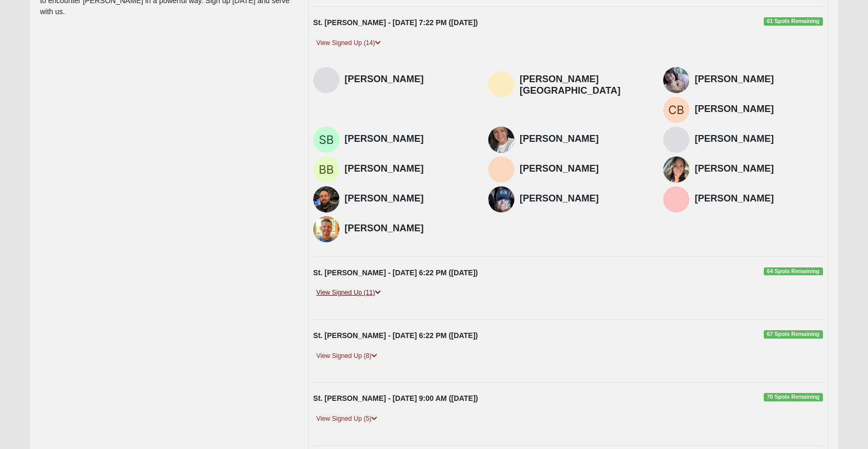 This screenshot has height=449, width=868. Describe the element at coordinates (346, 419) in the screenshot. I see `a: View Signed Up (5)` at that location.